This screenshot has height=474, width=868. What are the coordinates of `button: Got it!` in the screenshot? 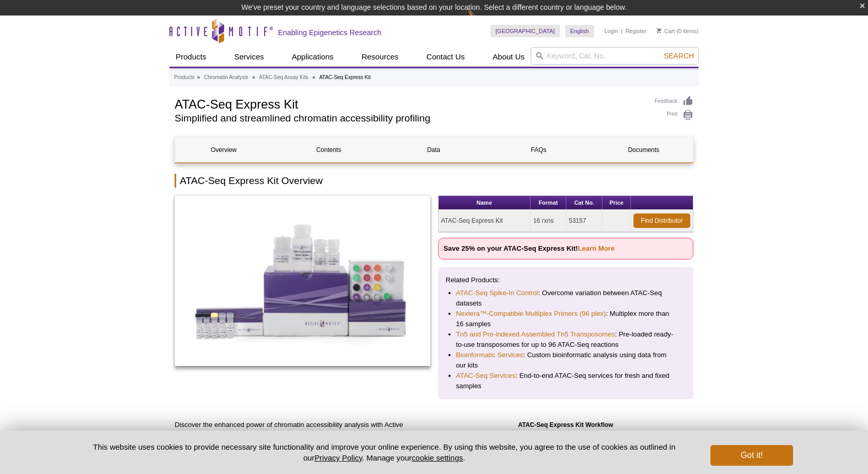 It's located at (751, 455).